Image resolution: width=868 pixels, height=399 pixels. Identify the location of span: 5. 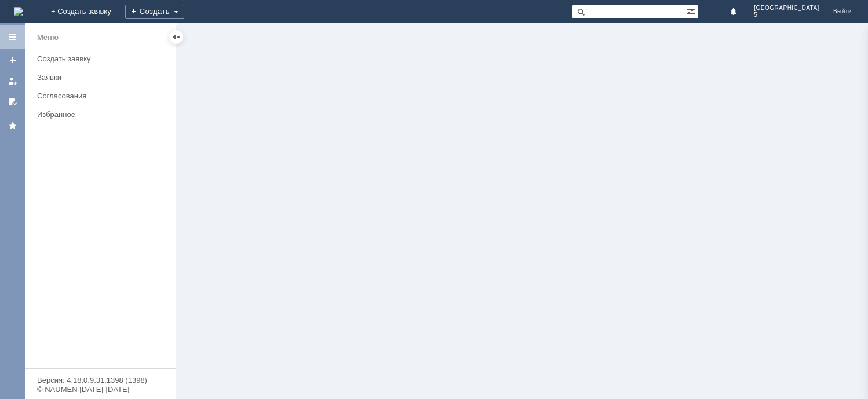
(787, 15).